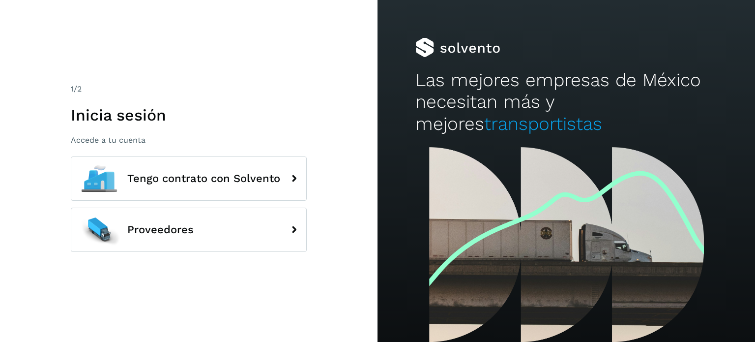 Image resolution: width=755 pixels, height=342 pixels. Describe the element at coordinates (189, 89) in the screenshot. I see `div: /2` at that location.